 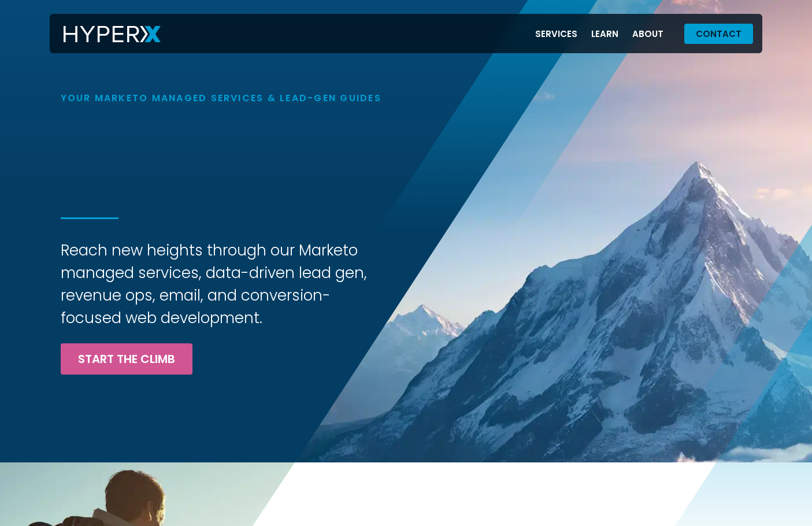 What do you see at coordinates (127, 359) in the screenshot?
I see `span: Start the Climb` at bounding box center [127, 359].